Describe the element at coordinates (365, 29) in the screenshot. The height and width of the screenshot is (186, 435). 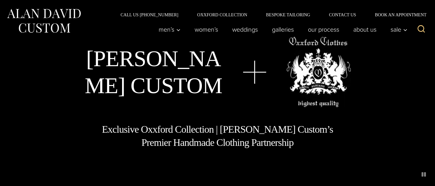
I see `a: About Us` at that location.